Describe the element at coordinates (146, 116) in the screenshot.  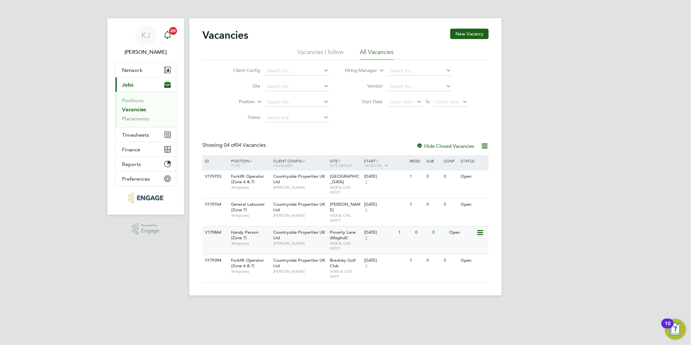
I see `nav: Main navigation` at that location.